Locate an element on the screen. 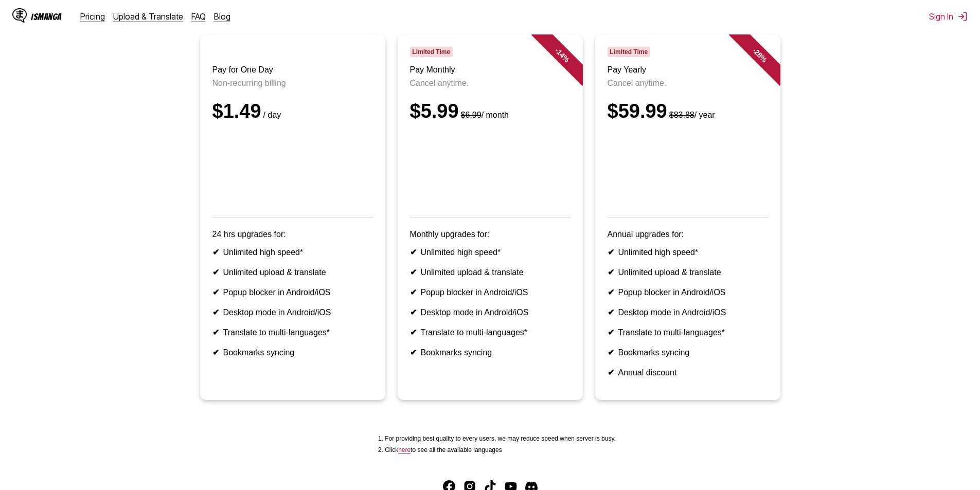 The height and width of the screenshot is (490, 980). a: Available languages is located at coordinates (405, 450).